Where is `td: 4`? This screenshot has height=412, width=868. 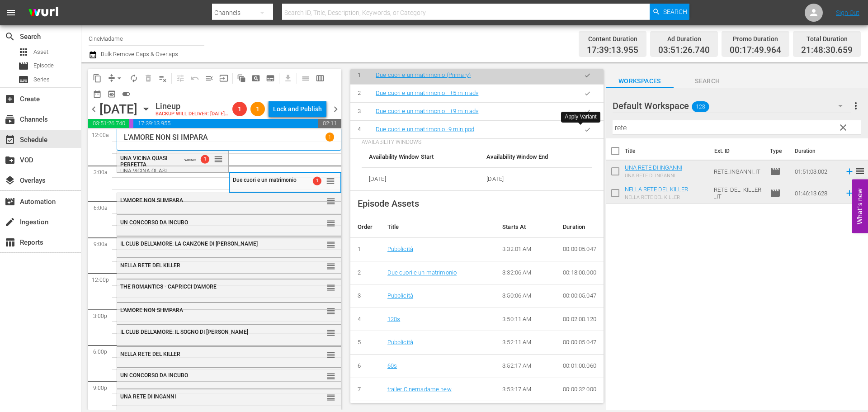
td: 4 is located at coordinates (366, 319).